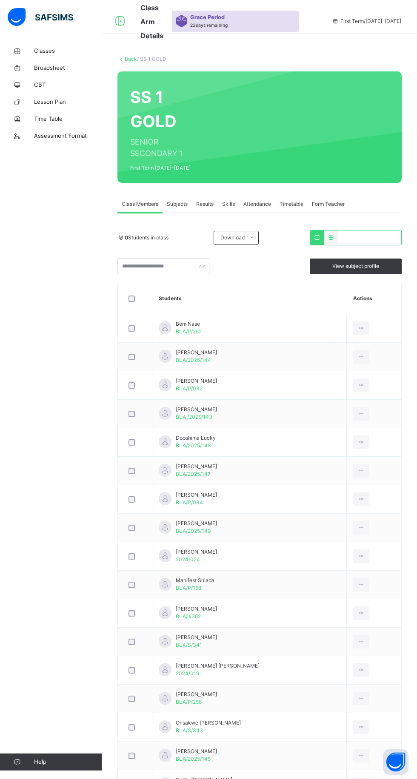  What do you see at coordinates (257, 204) in the screenshot?
I see `span: Attendance` at bounding box center [257, 204].